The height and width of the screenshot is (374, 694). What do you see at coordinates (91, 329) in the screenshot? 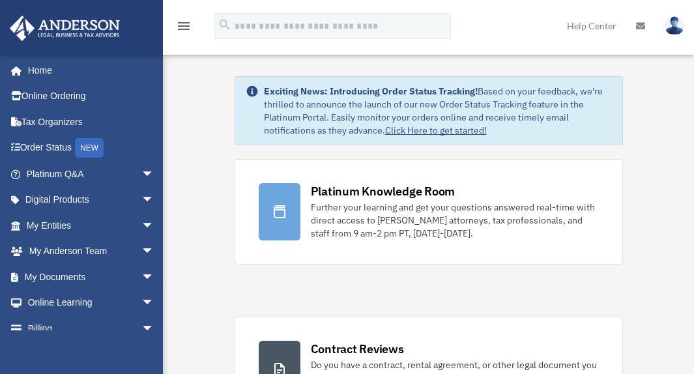
I see `a: Billingarrow_drop_down` at bounding box center [91, 329].